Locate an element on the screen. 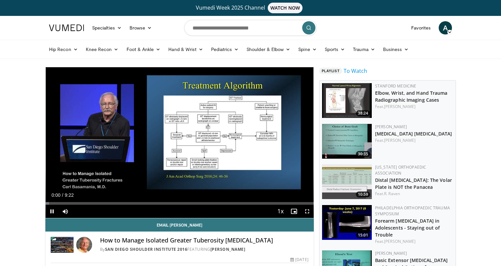 The height and width of the screenshot is (266, 501). a: Knee Recon is located at coordinates (102, 49).